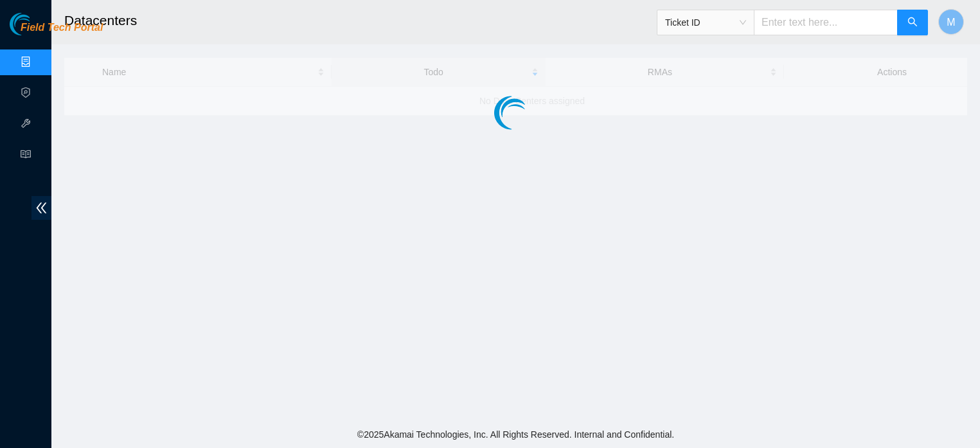 This screenshot has width=980, height=448. What do you see at coordinates (913, 23) in the screenshot?
I see `button: search` at bounding box center [913, 23].